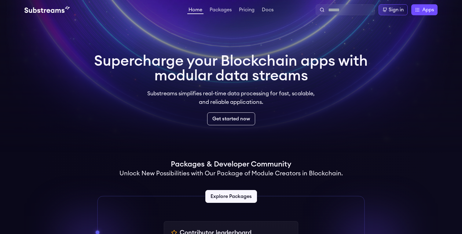 Image resolution: width=462 pixels, height=234 pixels. What do you see at coordinates (428, 10) in the screenshot?
I see `span: Apps` at bounding box center [428, 10].